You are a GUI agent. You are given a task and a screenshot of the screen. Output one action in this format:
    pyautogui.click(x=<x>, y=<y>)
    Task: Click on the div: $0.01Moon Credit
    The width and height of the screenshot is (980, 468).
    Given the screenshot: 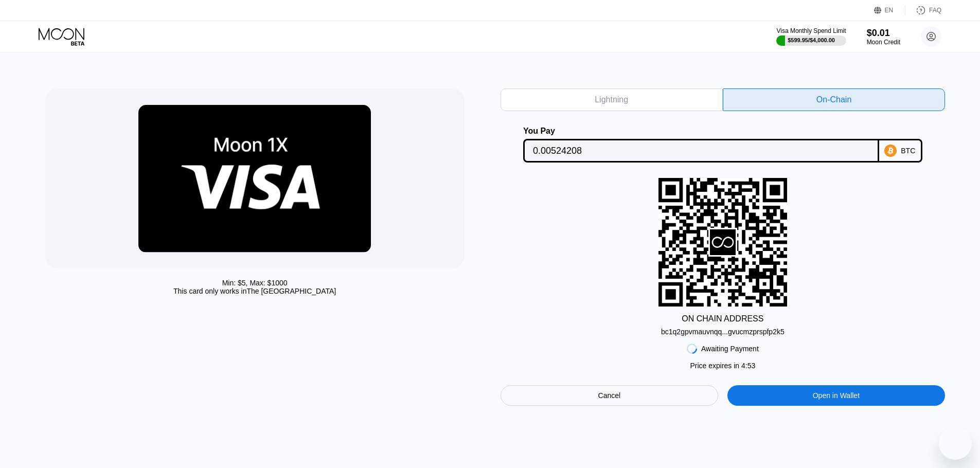 What is the action you would take?
    pyautogui.click(x=884, y=37)
    